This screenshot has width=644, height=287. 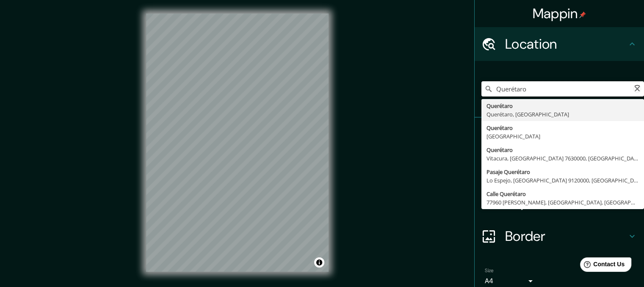 I want to click on div: Border, so click(x=559, y=236).